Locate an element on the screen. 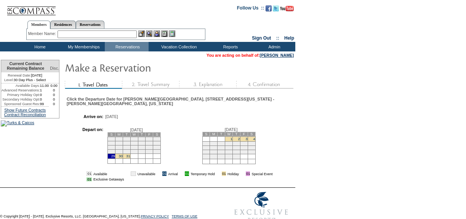 Image resolution: width=466 pixels, height=219 pixels. span: Renewal Date: is located at coordinates (19, 75).